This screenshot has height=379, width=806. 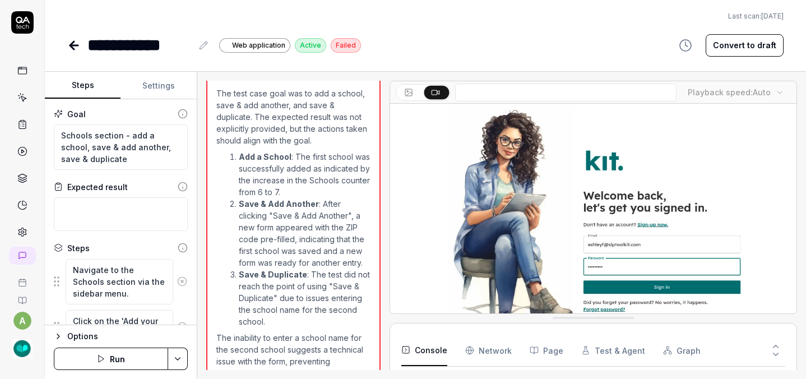 I want to click on img: SLP Toolkit Logo, so click(x=22, y=349).